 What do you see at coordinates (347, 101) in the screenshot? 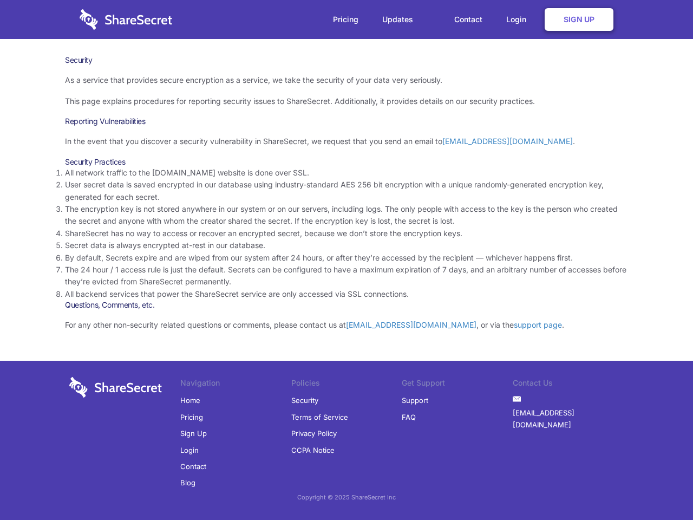
I see `p: This page explains procedures for reporting security issues to ShareSecret. Additionally, it prov...` at bounding box center [347, 101].